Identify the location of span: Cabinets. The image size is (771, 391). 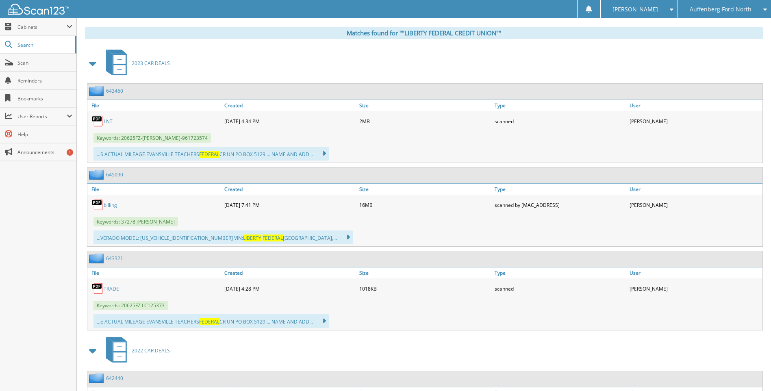
(42, 27).